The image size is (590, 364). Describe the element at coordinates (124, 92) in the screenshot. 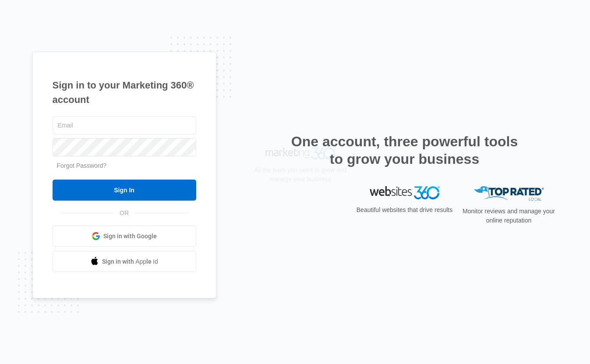

I see `h1: Sign in to your Marketing 360® account` at that location.